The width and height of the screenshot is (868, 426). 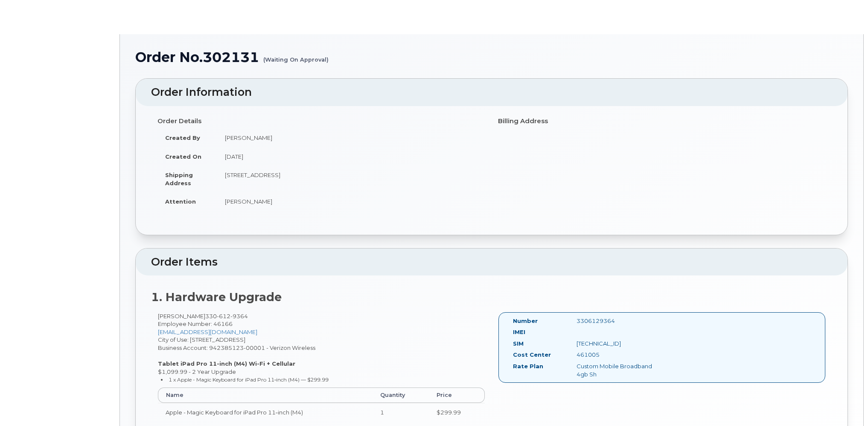 What do you see at coordinates (181, 201) in the screenshot?
I see `strong: Attention` at bounding box center [181, 201].